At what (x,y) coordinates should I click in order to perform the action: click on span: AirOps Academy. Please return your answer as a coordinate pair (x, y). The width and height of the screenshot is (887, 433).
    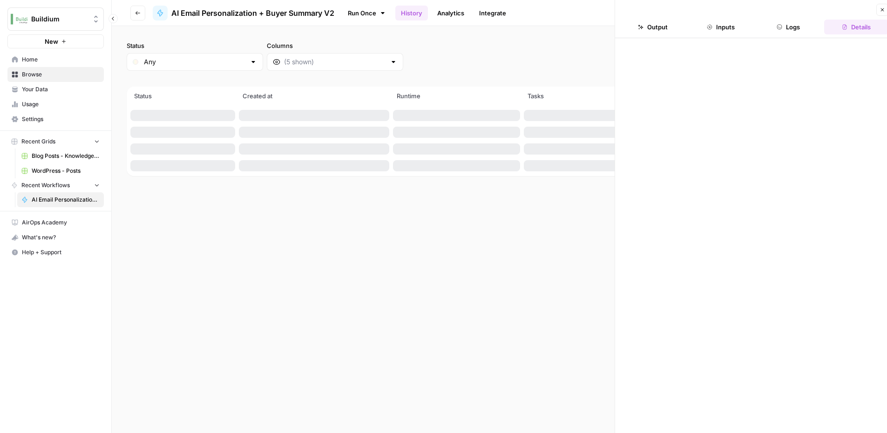
    Looking at the image, I should click on (61, 222).